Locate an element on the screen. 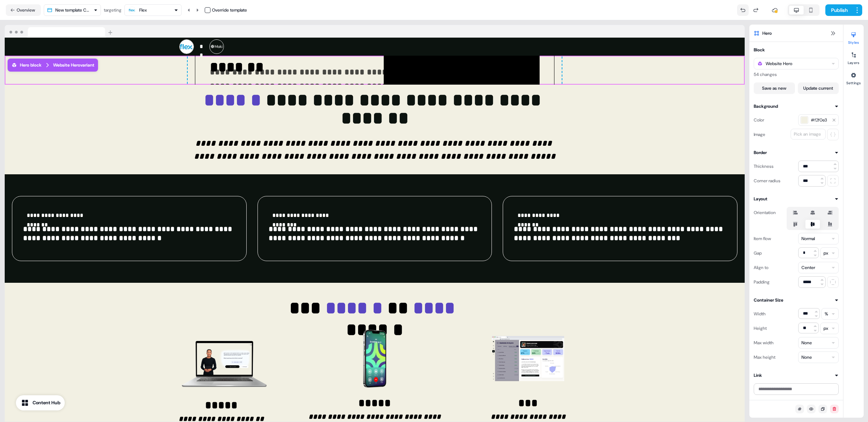 The width and height of the screenshot is (868, 422). button: Link is located at coordinates (796, 375).